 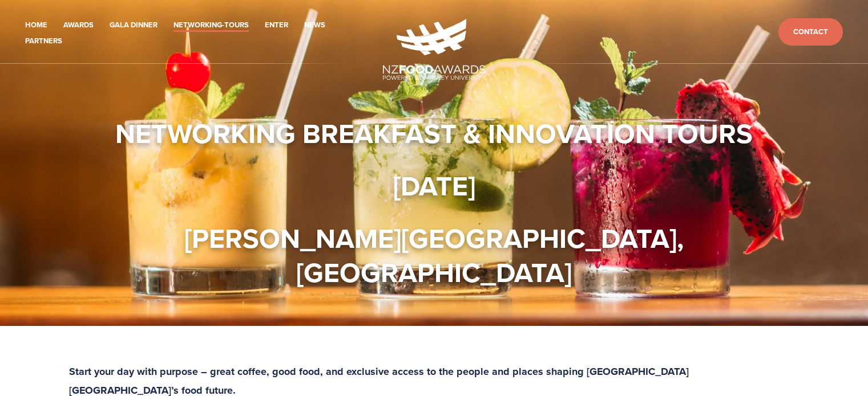 What do you see at coordinates (315, 25) in the screenshot?
I see `a: News` at bounding box center [315, 25].